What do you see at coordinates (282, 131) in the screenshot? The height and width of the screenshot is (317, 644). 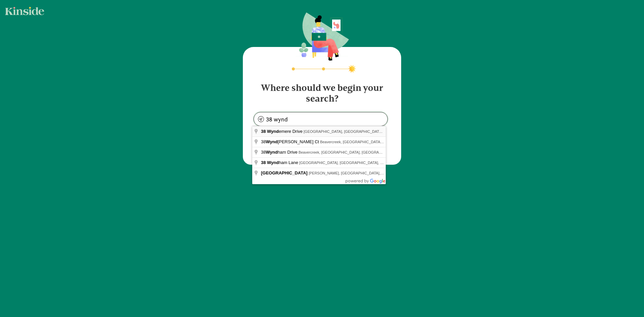 I see `span: emere Drive` at bounding box center [282, 131].